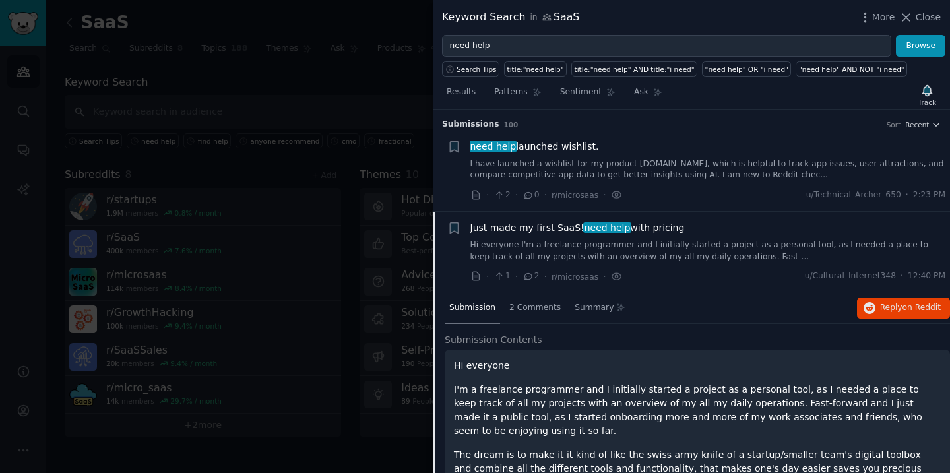 This screenshot has height=473, width=950. I want to click on a: Results, so click(461, 95).